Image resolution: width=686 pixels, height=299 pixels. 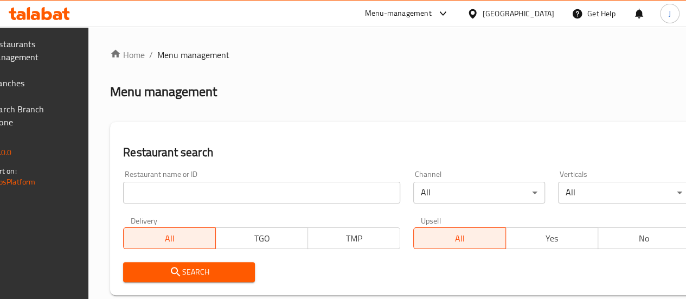 I want to click on span: TGO, so click(x=262, y=238).